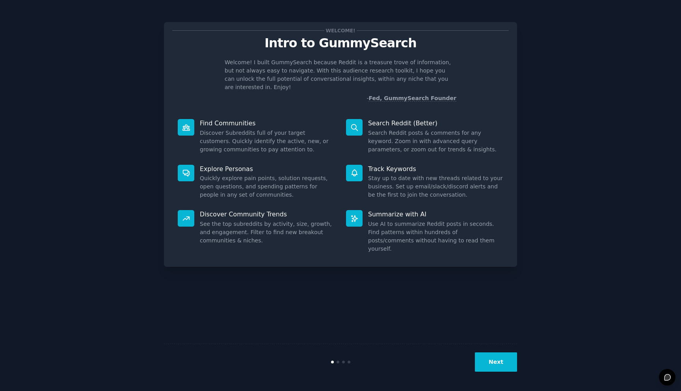 This screenshot has height=391, width=681. I want to click on p: Discover Community Trends, so click(267, 214).